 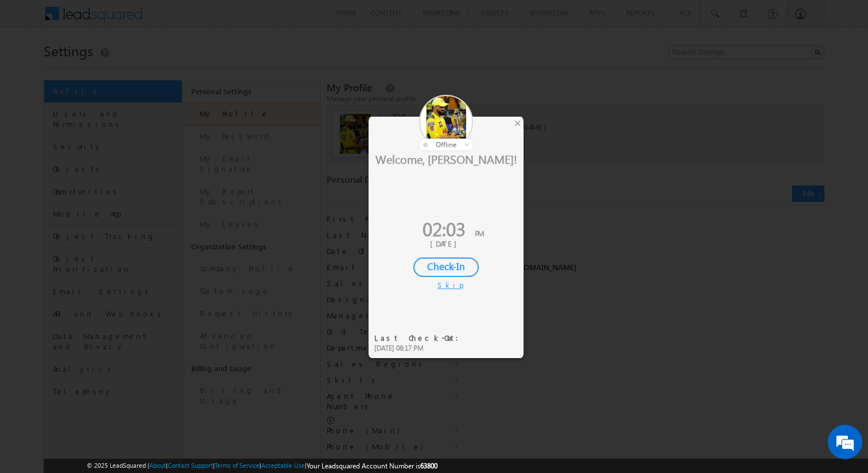 I want to click on span: Your Leadsquared Account Number is, so click(x=372, y=465).